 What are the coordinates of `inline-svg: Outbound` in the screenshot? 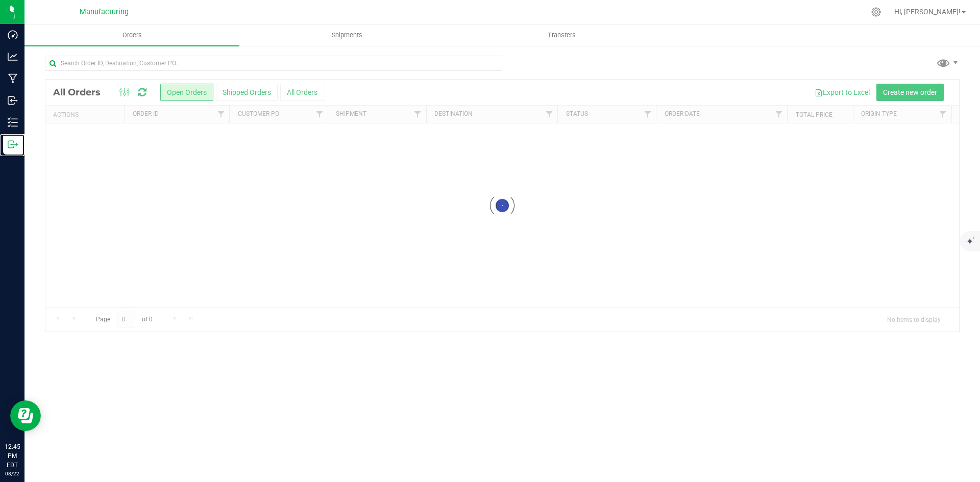 It's located at (13, 145).